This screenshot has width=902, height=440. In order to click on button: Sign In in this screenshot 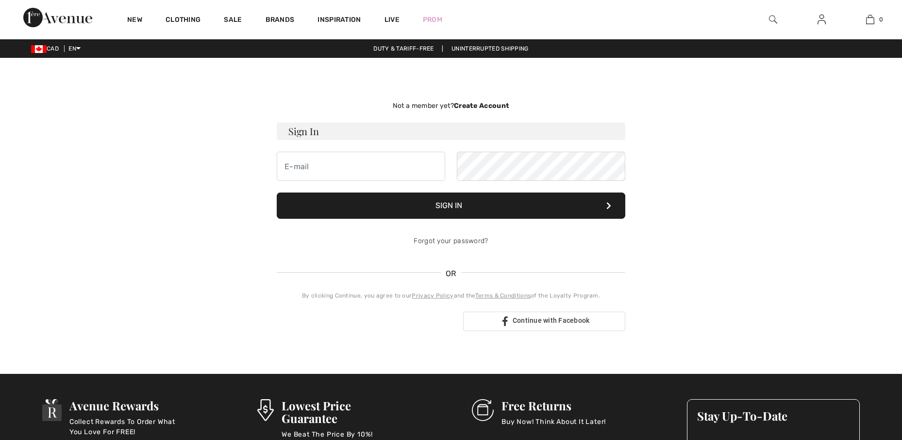, I will do `click(451, 205)`.